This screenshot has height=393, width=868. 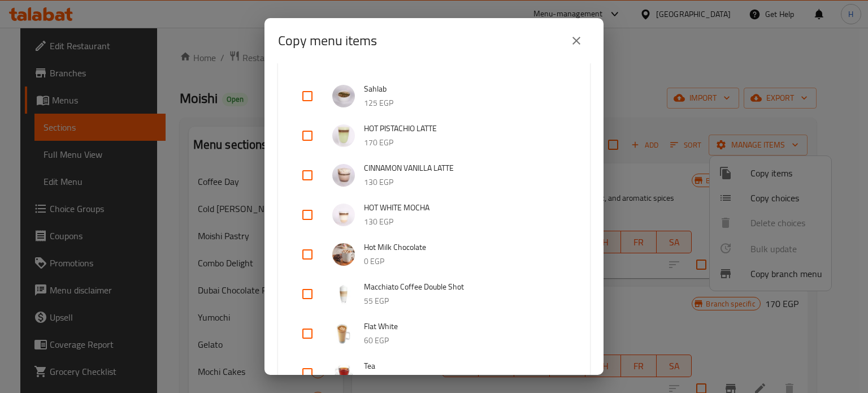 What do you see at coordinates (577, 41) in the screenshot?
I see `button: close` at bounding box center [577, 41].